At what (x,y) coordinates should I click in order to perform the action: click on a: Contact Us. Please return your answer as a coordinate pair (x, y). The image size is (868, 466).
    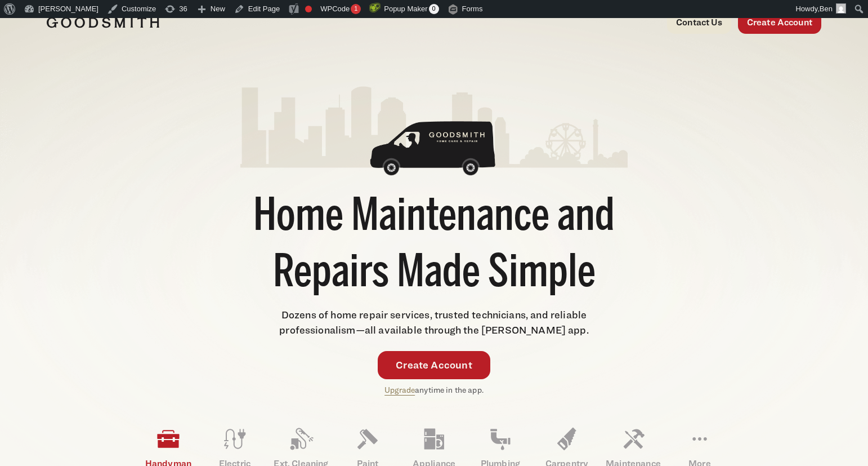
    Looking at the image, I should click on (699, 23).